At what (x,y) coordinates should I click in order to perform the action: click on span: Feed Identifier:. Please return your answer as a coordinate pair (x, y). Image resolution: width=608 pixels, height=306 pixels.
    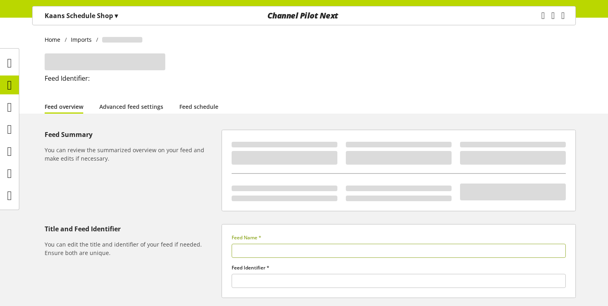
    Looking at the image, I should click on (67, 78).